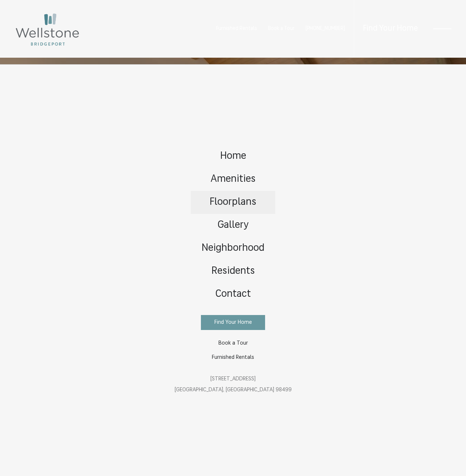  Describe the element at coordinates (233, 202) in the screenshot. I see `span: Floorplans` at that location.